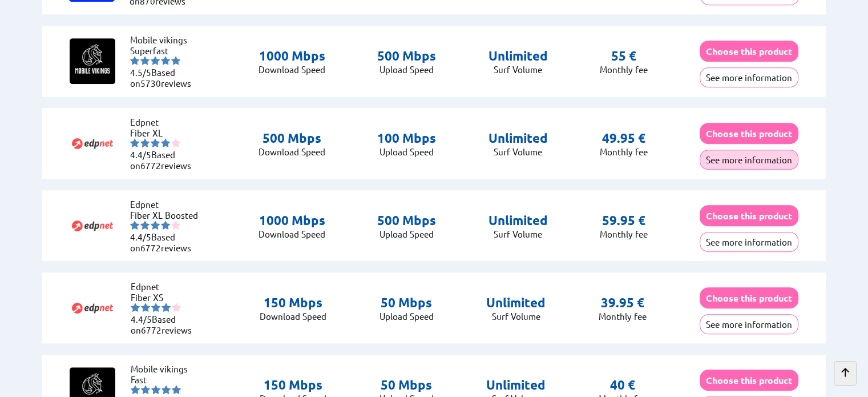  What do you see at coordinates (164, 50) in the screenshot?
I see `li: Superfast` at bounding box center [164, 50].